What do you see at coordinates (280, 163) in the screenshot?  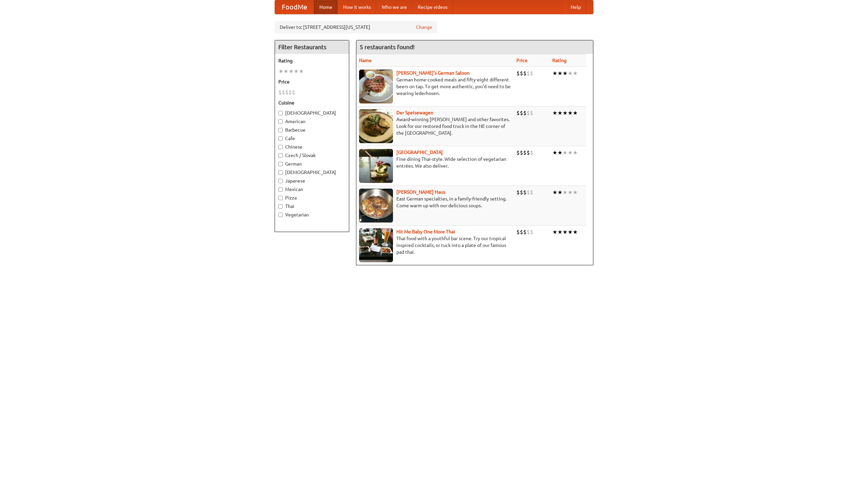 I see `input: German` at bounding box center [280, 163].